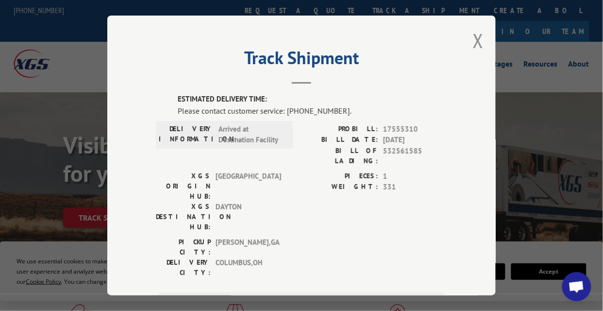 This screenshot has width=603, height=311. I want to click on span: 1, so click(415, 176).